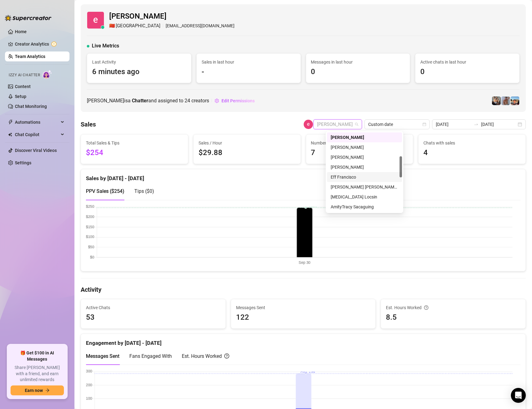 Image resolution: width=532 pixels, height=409 pixels. Describe the element at coordinates (139, 62) in the screenshot. I see `span: Last Activity` at that location.